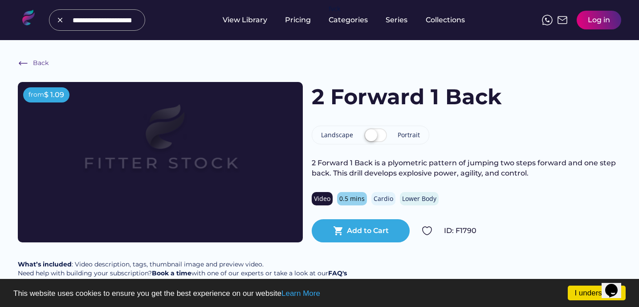 Image resolution: width=639 pixels, height=307 pixels. What do you see at coordinates (397, 20) in the screenshot?
I see `div: Series` at bounding box center [397, 20].